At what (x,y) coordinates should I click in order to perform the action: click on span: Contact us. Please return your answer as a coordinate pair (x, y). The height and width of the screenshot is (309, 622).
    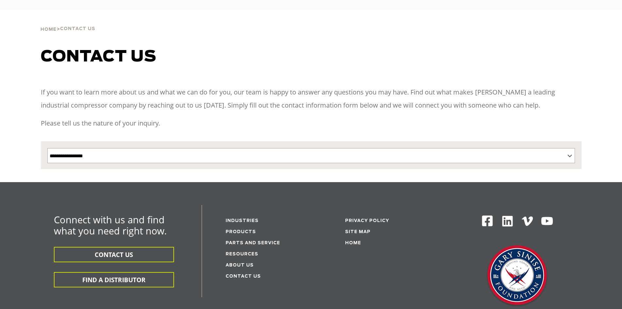
    Looking at the image, I should click on (99, 57).